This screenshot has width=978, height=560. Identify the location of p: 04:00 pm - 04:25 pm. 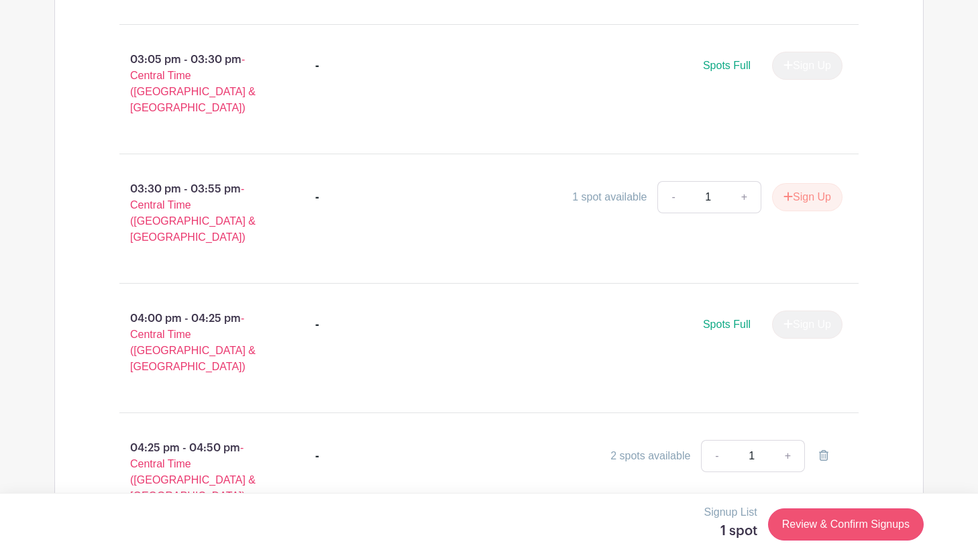
(196, 342).